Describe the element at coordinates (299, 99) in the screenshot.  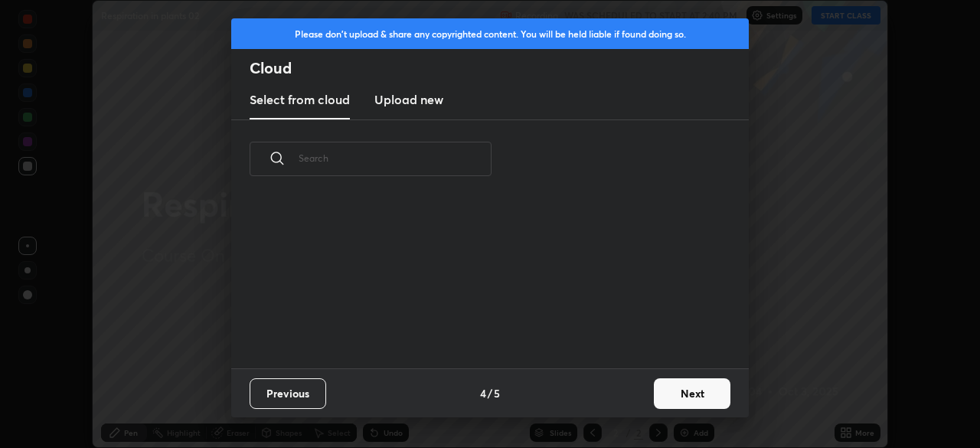
I see `h3: Select from cloud` at that location.